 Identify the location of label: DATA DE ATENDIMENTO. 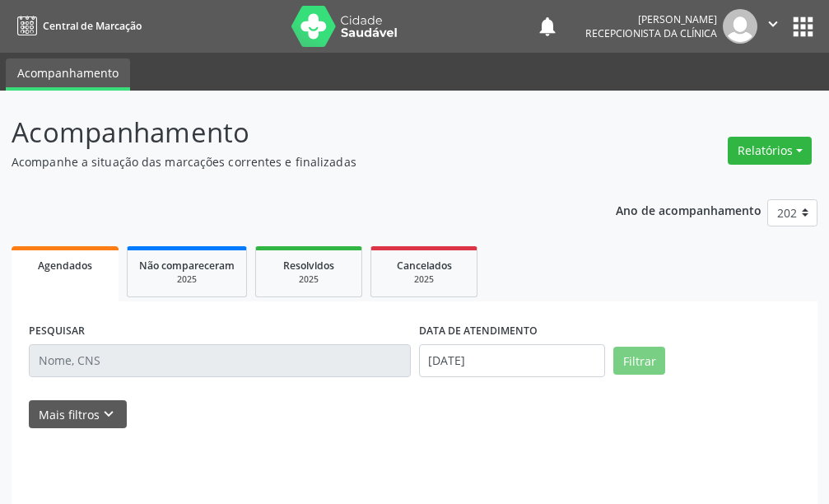
(478, 331).